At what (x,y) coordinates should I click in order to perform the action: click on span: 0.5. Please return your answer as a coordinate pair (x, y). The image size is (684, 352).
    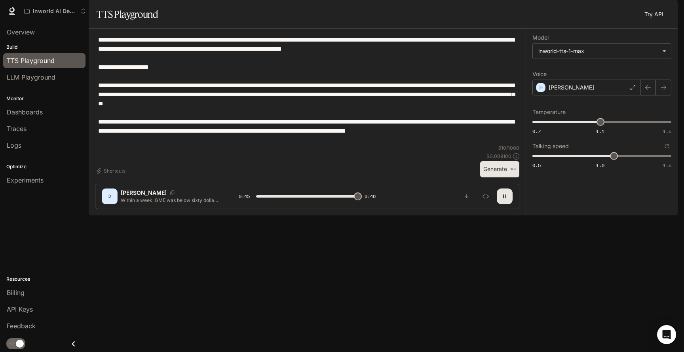
    Looking at the image, I should click on (536, 165).